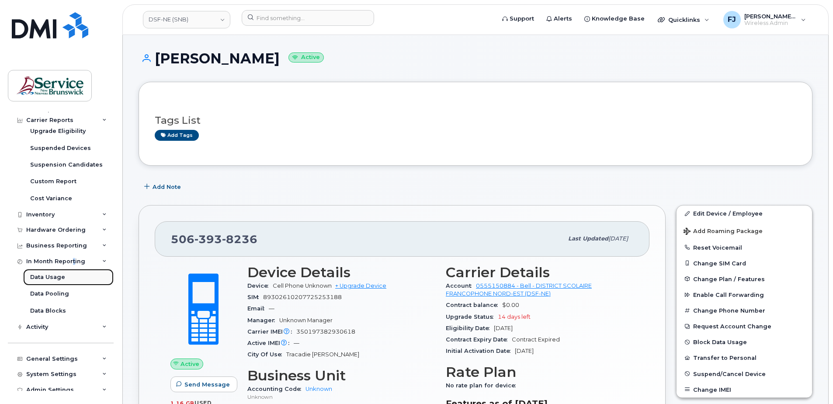  What do you see at coordinates (536, 339) in the screenshot?
I see `span: Contract Expired` at bounding box center [536, 339].